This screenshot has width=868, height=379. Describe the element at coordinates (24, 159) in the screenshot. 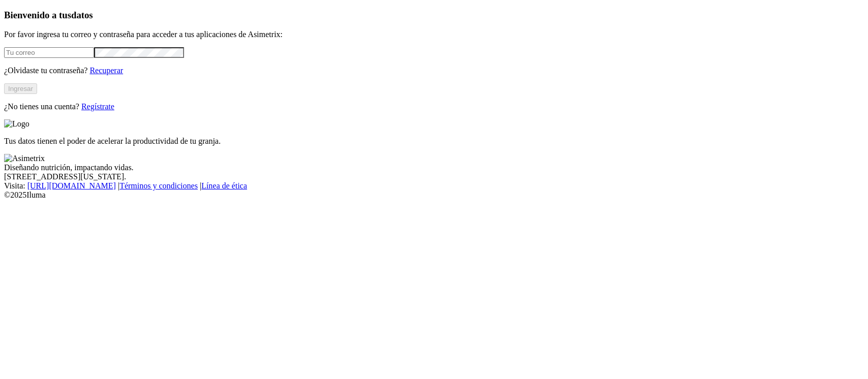

I see `img: Asimetrix` at that location.